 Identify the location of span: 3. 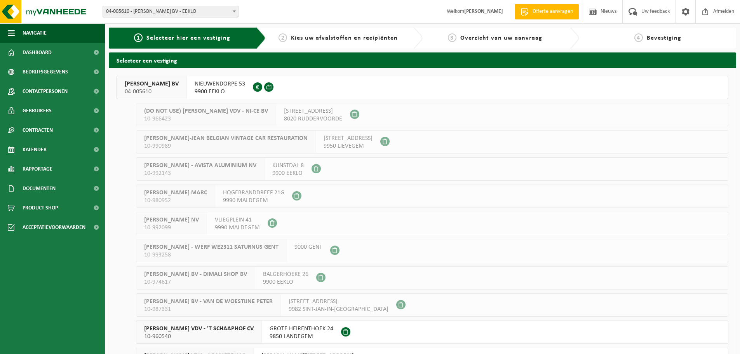
(452, 38).